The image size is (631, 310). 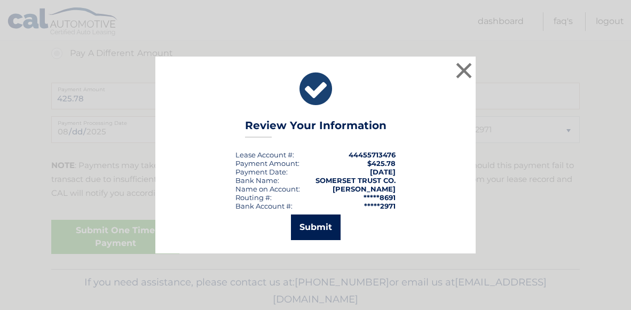 What do you see at coordinates (381, 163) in the screenshot?
I see `span: $425.78` at bounding box center [381, 163].